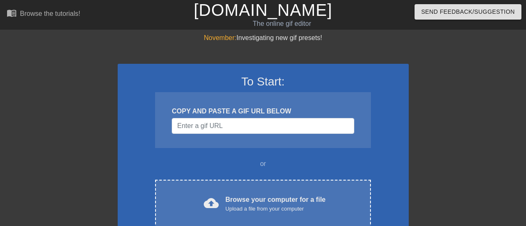  I want to click on input: Username, so click(263, 126).